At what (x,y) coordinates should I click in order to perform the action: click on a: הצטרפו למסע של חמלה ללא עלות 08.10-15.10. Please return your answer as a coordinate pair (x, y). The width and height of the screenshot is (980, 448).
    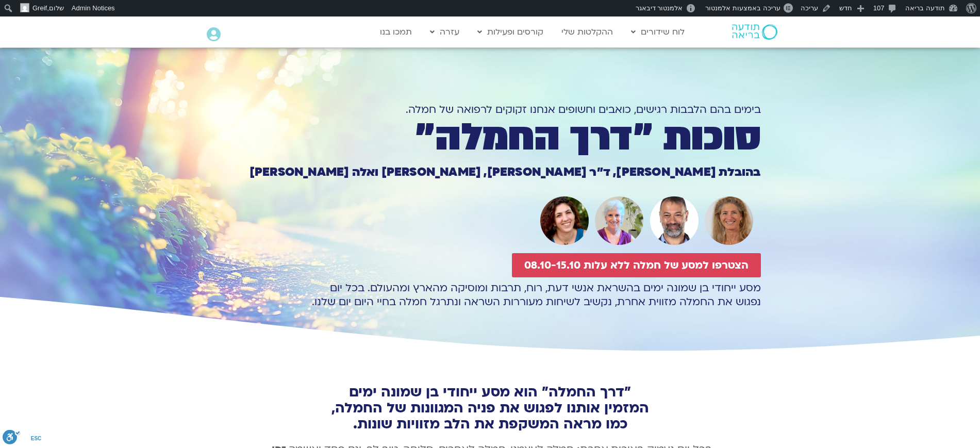
    Looking at the image, I should click on (636, 265).